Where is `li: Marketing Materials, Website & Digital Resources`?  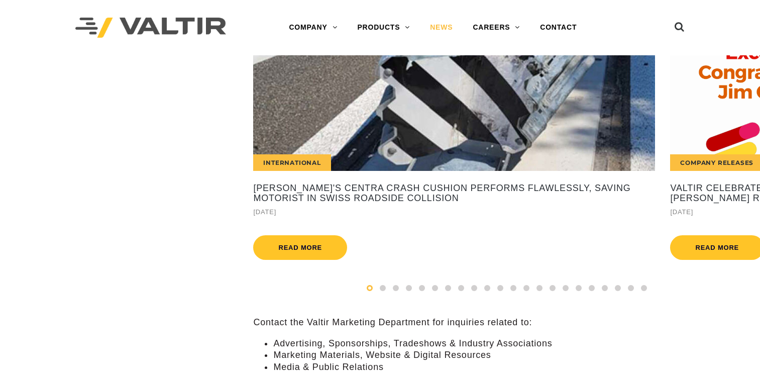 li: Marketing Materials, Website & Digital Resources is located at coordinates (516, 354).